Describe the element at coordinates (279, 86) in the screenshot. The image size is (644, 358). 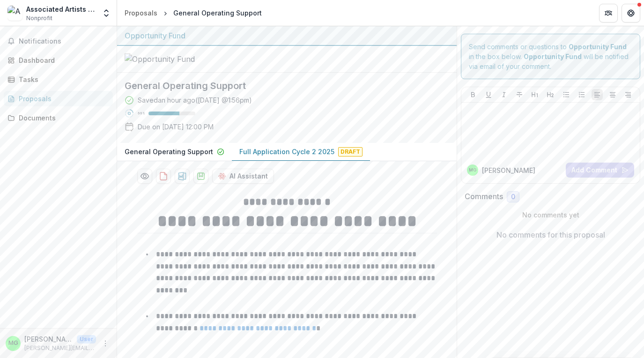
I see `h2: General Operating Support` at that location.